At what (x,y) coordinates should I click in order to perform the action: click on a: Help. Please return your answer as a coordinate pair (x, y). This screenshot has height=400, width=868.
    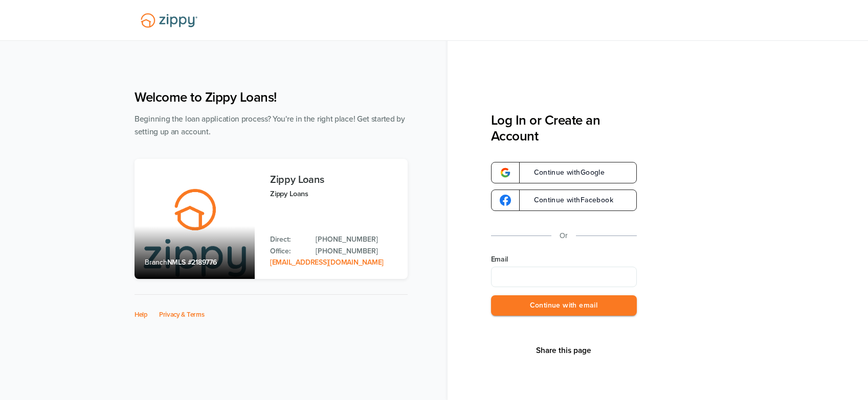
    Looking at the image, I should click on (141, 315).